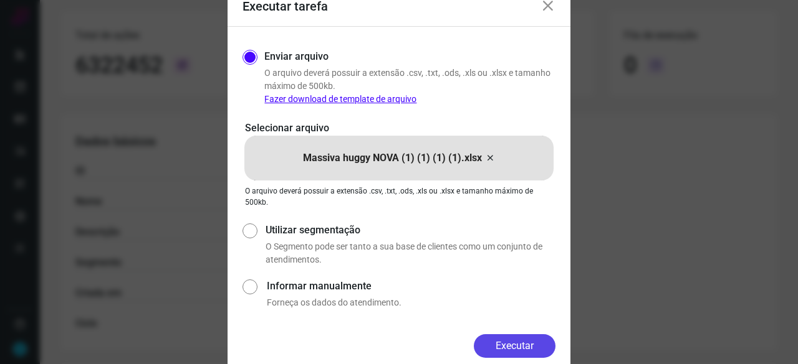 This screenshot has width=798, height=364. What do you see at coordinates (340, 99) in the screenshot?
I see `a: Fazer download de template de arquivo` at bounding box center [340, 99].